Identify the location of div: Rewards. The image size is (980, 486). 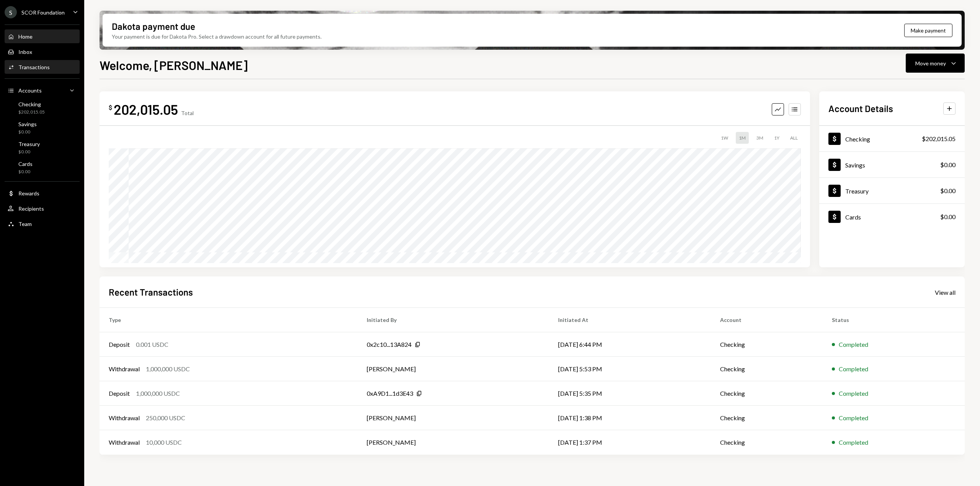
(28, 194).